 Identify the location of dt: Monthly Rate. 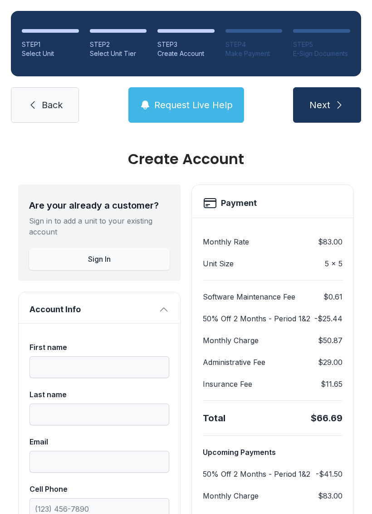
(226, 242).